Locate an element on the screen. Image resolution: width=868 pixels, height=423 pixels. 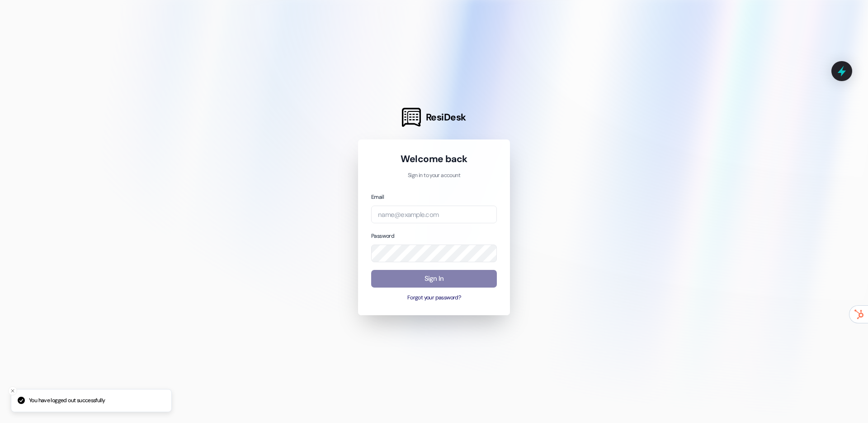
button: Sign In is located at coordinates (434, 279).